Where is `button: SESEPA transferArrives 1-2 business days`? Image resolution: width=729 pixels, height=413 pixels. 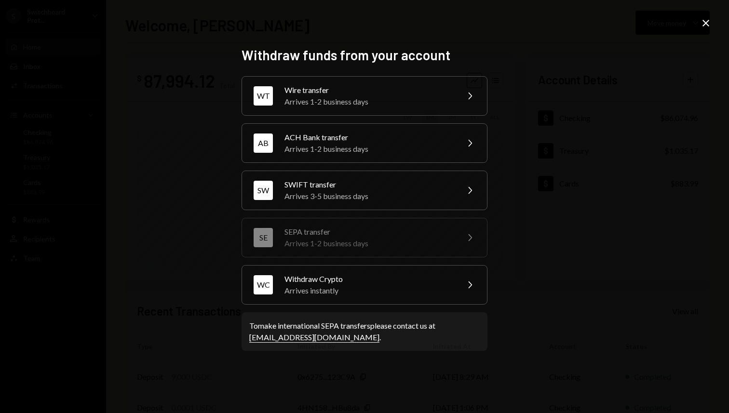 button: SESEPA transferArrives 1-2 business days is located at coordinates (365, 238).